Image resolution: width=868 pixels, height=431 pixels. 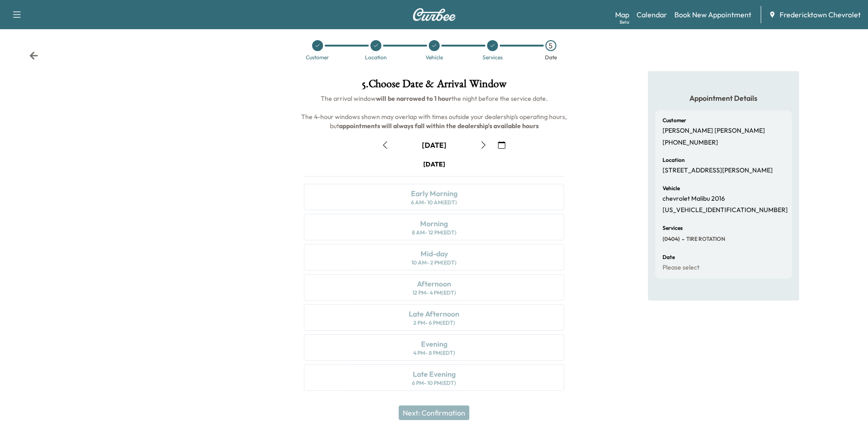 What do you see at coordinates (624, 22) in the screenshot?
I see `div: Beta` at bounding box center [624, 22].